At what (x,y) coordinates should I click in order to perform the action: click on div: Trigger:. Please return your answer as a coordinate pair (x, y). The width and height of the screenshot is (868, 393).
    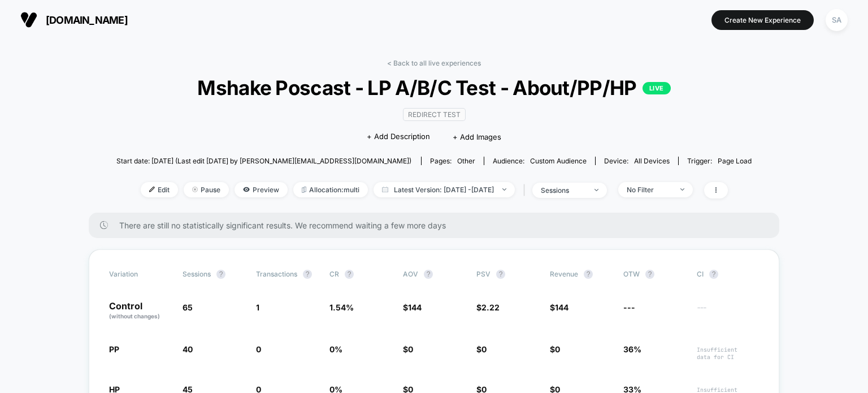
    Looking at the image, I should click on (719, 160).